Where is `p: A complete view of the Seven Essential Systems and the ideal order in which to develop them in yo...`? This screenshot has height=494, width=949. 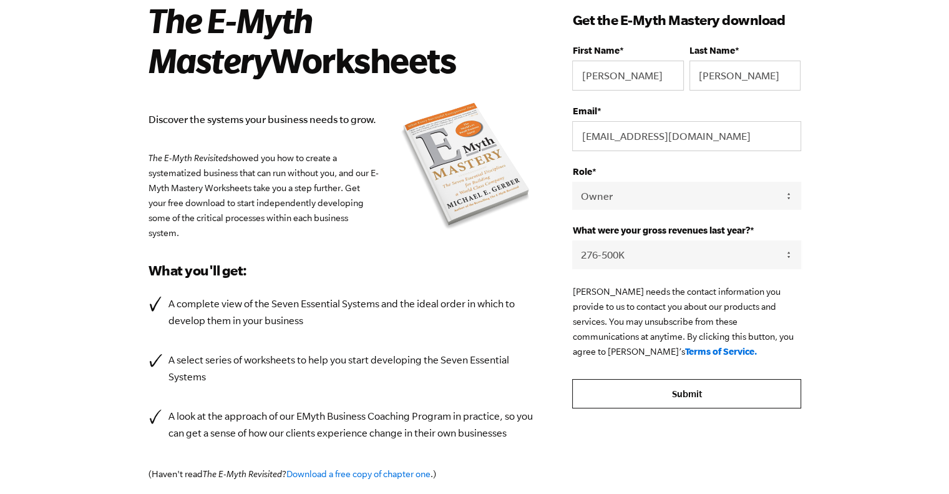
p: A complete view of the Seven Essential Systems and the ideal order in which to develop them in yo... is located at coordinates (352, 312).